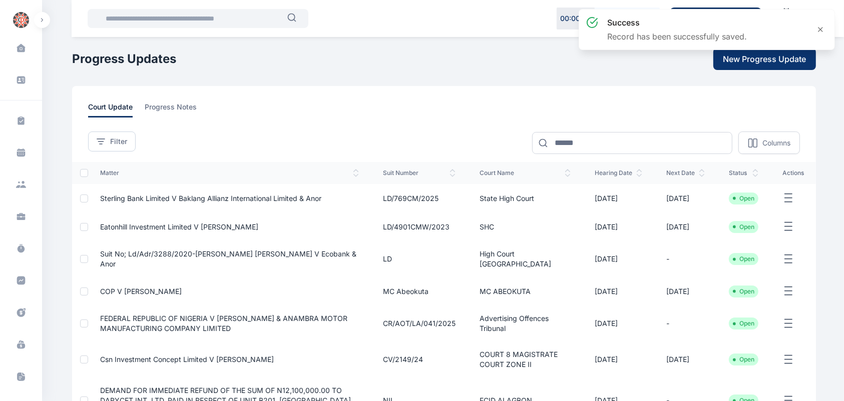 Image resolution: width=844 pixels, height=401 pixels. What do you see at coordinates (575, 19) in the screenshot?
I see `p: 00 : 00 : 00` at bounding box center [575, 19].